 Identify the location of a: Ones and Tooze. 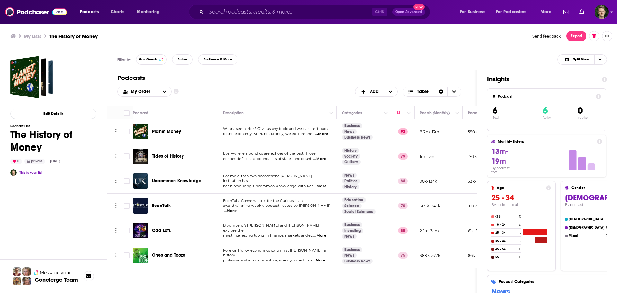
(169, 255).